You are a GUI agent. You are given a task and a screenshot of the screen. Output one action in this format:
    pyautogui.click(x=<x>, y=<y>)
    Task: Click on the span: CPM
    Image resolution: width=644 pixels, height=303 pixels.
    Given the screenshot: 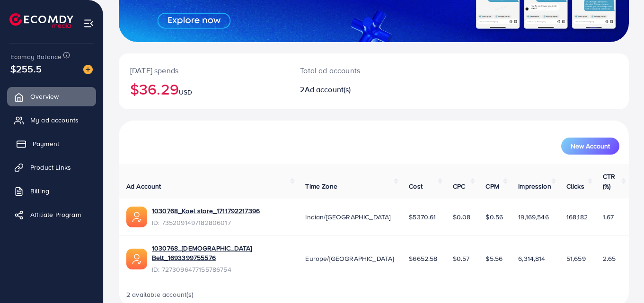 What is the action you would take?
    pyautogui.click(x=492, y=186)
    